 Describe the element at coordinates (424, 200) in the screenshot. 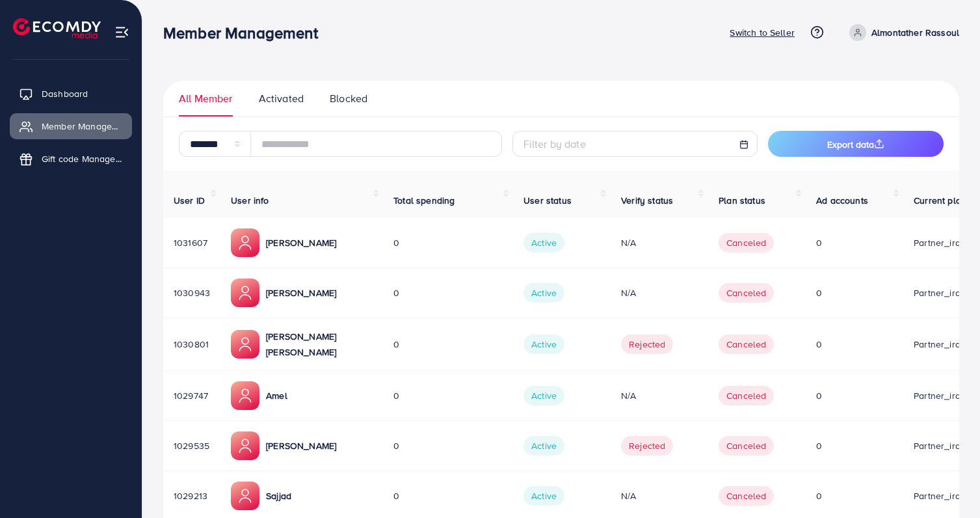

I see `span: Total spending` at that location.